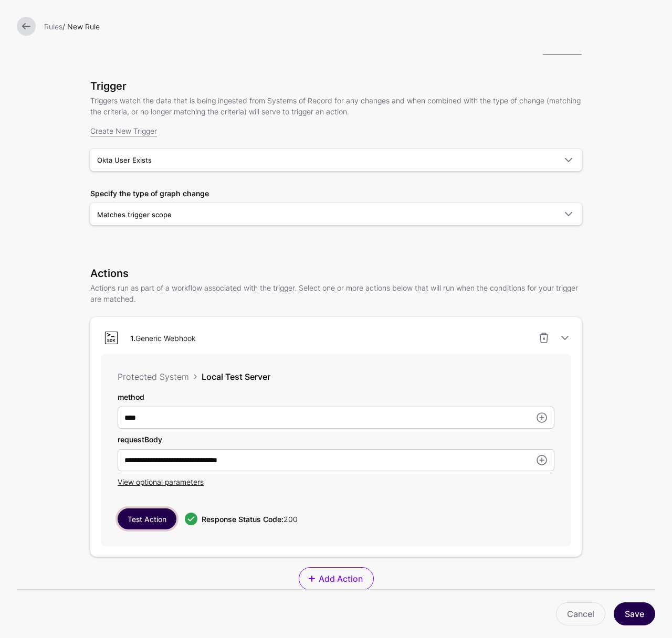  I want to click on div: Generic Webhook, so click(162, 338).